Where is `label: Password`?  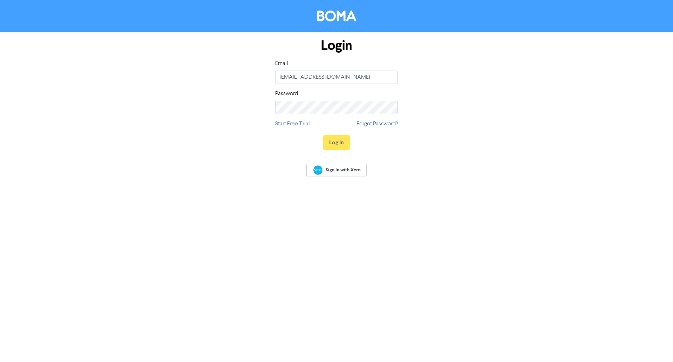
label: Password is located at coordinates (286, 94).